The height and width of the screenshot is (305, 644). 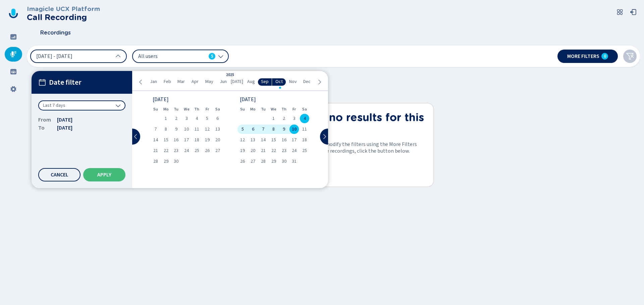 What do you see at coordinates (264, 82) in the screenshot?
I see `span: Sep` at bounding box center [264, 82].